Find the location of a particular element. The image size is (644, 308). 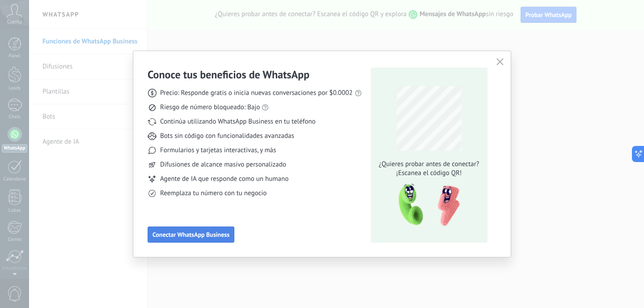

span: Riesgo de número bloqueado: Bajo is located at coordinates (210, 108).